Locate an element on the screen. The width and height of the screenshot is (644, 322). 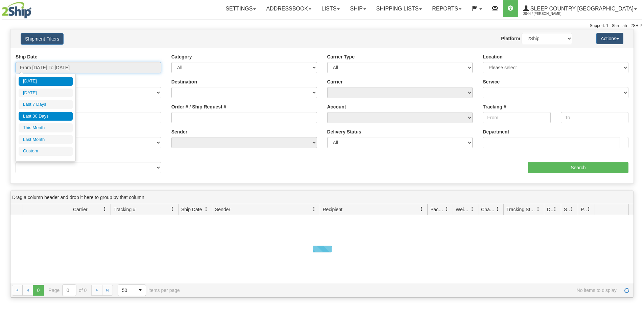
li: Last 7 Days is located at coordinates (46, 104).